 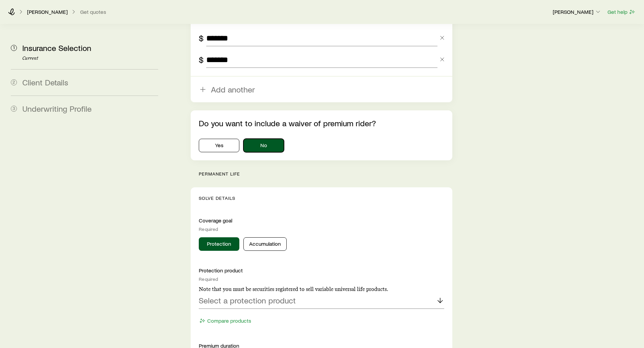 I want to click on span: 1, so click(x=14, y=48).